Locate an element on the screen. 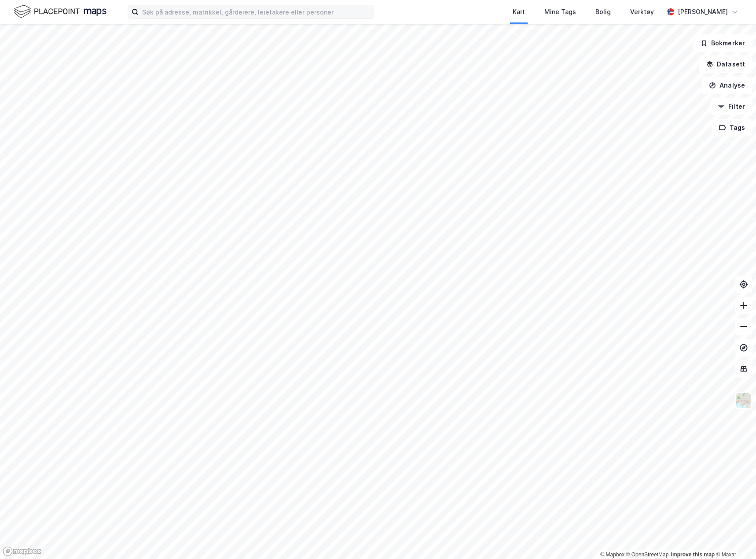  div: Kontrollprogram for chat is located at coordinates (734, 538).